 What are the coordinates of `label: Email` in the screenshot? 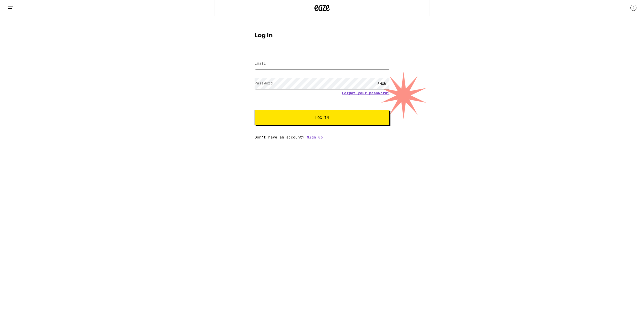 It's located at (260, 64).